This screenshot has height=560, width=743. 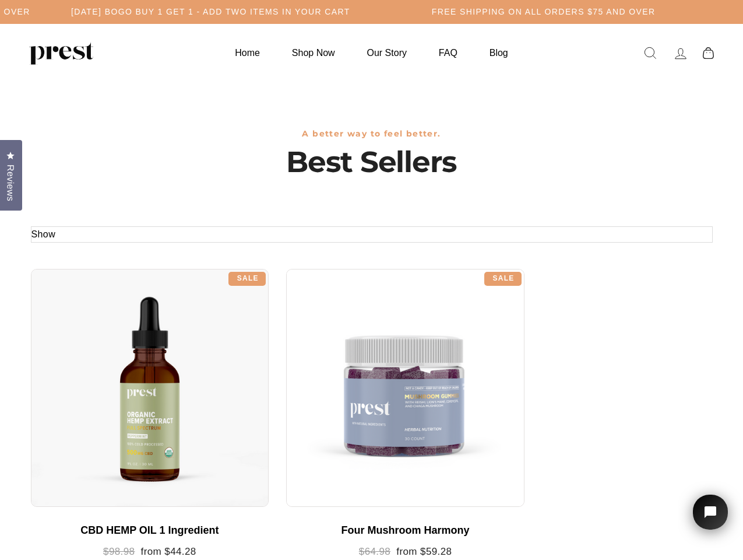 What do you see at coordinates (448, 52) in the screenshot?
I see `a: FAQ` at bounding box center [448, 52].